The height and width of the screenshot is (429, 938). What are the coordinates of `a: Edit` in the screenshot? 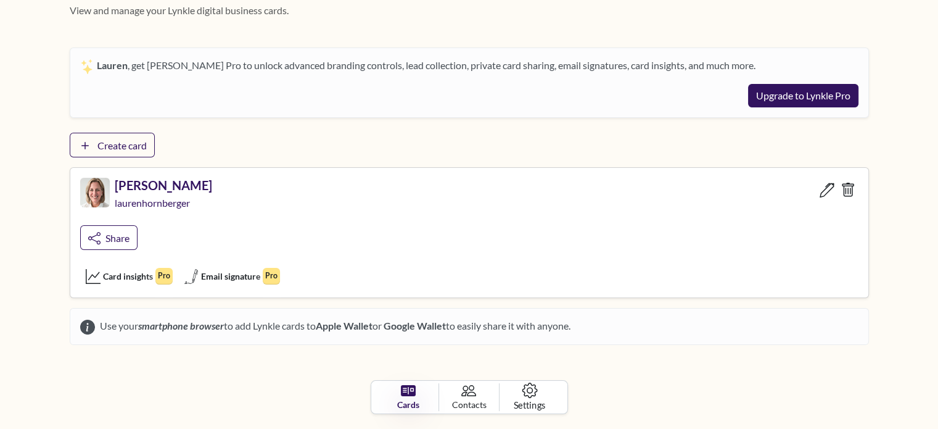 It's located at (827, 190).